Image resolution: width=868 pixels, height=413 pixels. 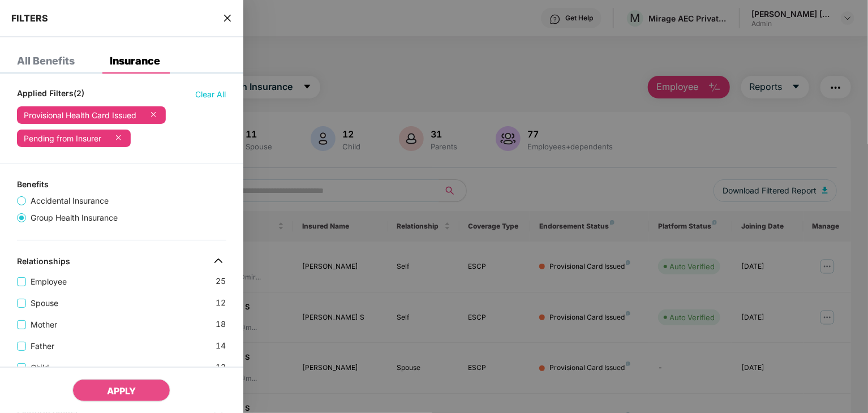 What do you see at coordinates (51, 94) in the screenshot?
I see `span: Applied Filters(2)` at bounding box center [51, 94].